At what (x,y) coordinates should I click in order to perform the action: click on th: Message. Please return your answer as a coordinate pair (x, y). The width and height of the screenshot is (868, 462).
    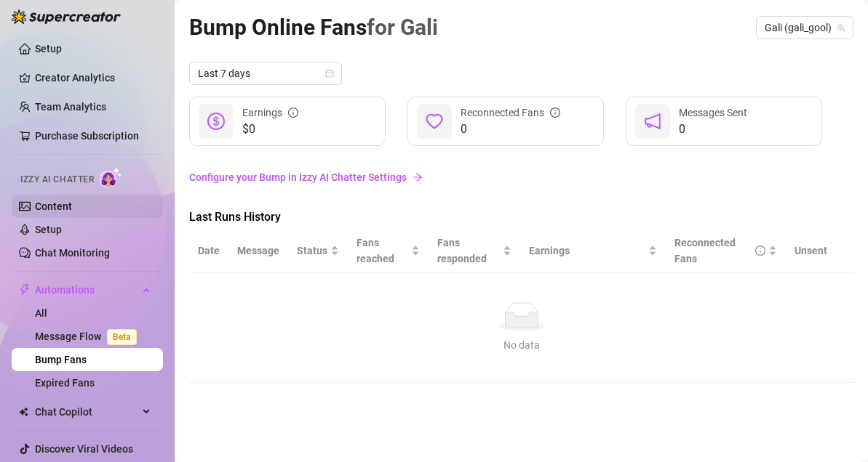
    Looking at the image, I should click on (258, 251).